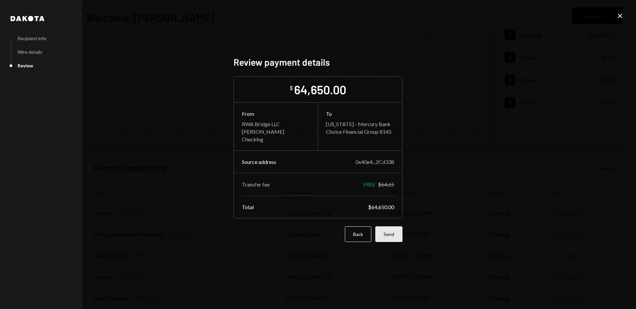 The height and width of the screenshot is (309, 636). I want to click on div: 64,650.00, so click(320, 89).